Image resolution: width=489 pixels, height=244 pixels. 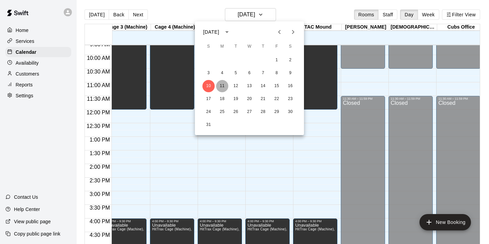 What do you see at coordinates (222, 86) in the screenshot?
I see `button: 11` at bounding box center [222, 86].